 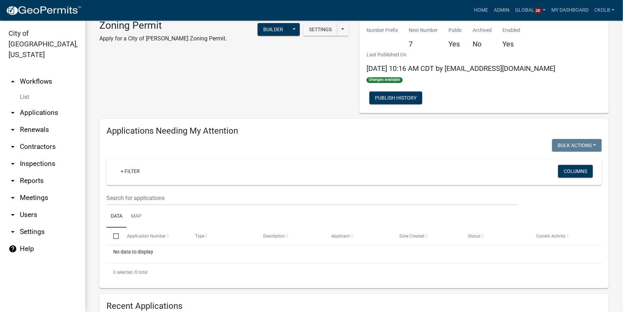 I want to click on div: 0 total, so click(x=354, y=272).